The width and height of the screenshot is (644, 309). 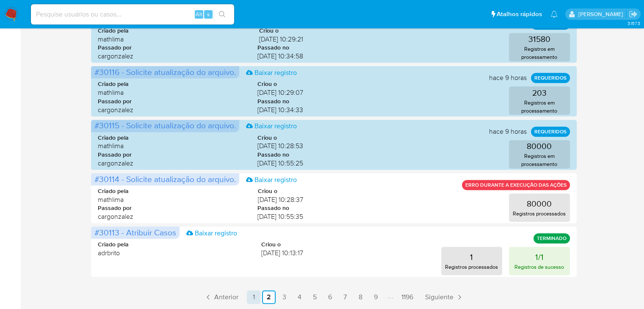 I want to click on input: Pesquise usuários ou casos..., so click(x=132, y=14).